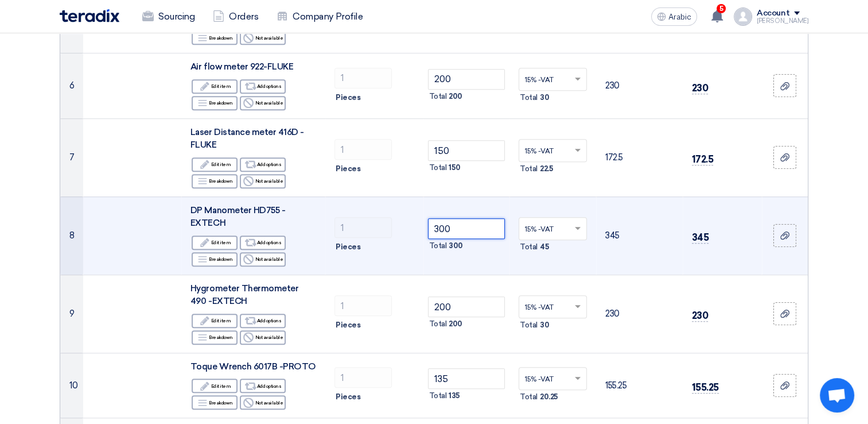 The image size is (868, 424). Describe the element at coordinates (168, 17) in the screenshot. I see `a: Sourcing` at that location.